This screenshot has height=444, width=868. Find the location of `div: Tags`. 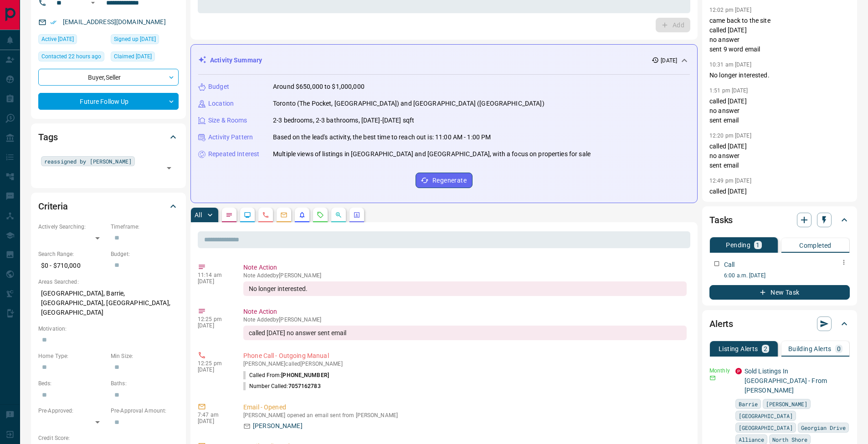

div: Tags is located at coordinates (108, 137).